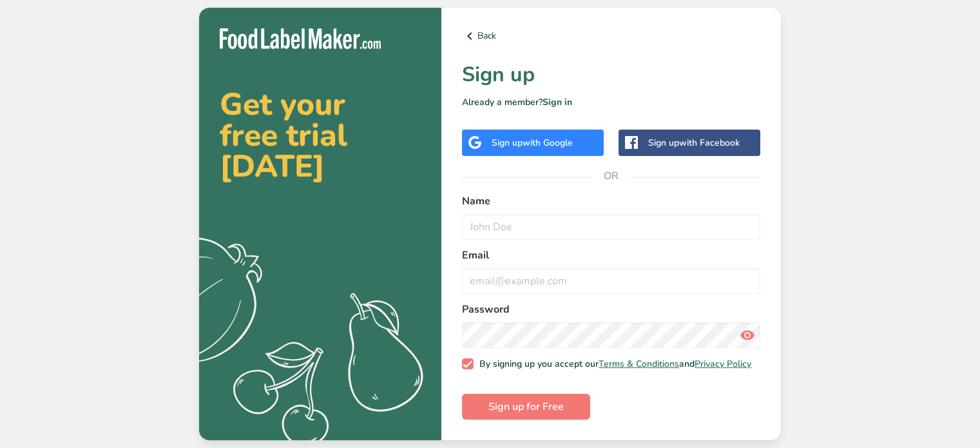  What do you see at coordinates (639, 363) in the screenshot?
I see `a: Terms & Conditions` at bounding box center [639, 363].